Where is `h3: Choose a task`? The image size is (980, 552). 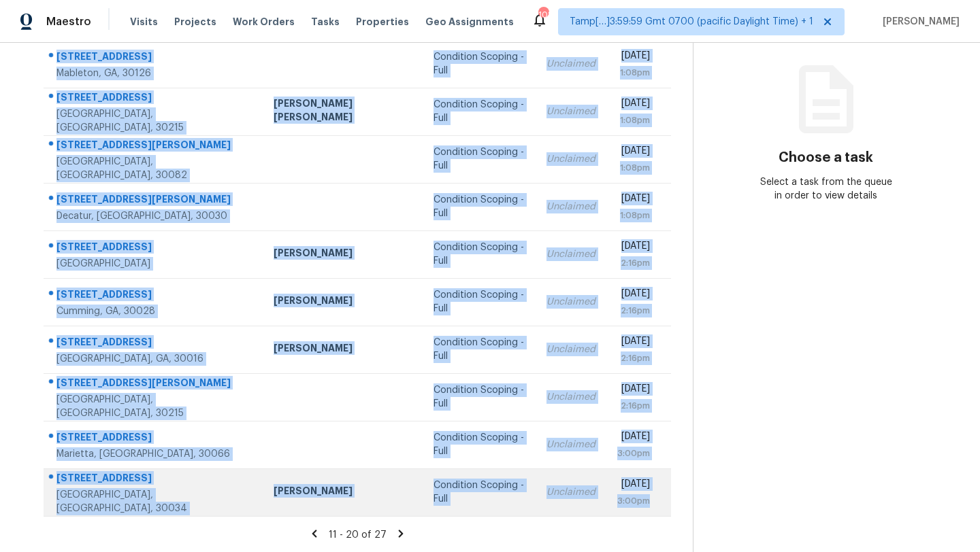 h3: Choose a task is located at coordinates (825, 158).